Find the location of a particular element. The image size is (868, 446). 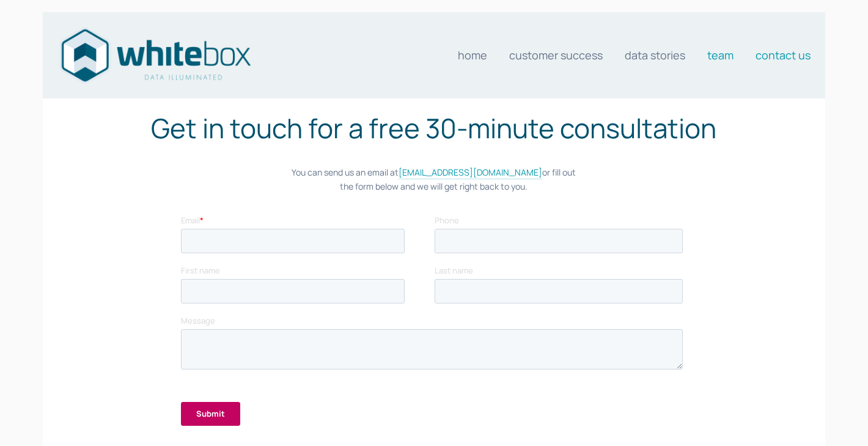

img: Data consultants is located at coordinates (155, 55).